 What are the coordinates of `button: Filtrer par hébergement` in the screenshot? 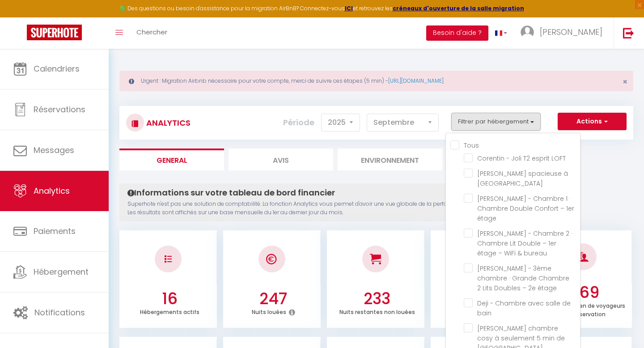 It's located at (496, 122).